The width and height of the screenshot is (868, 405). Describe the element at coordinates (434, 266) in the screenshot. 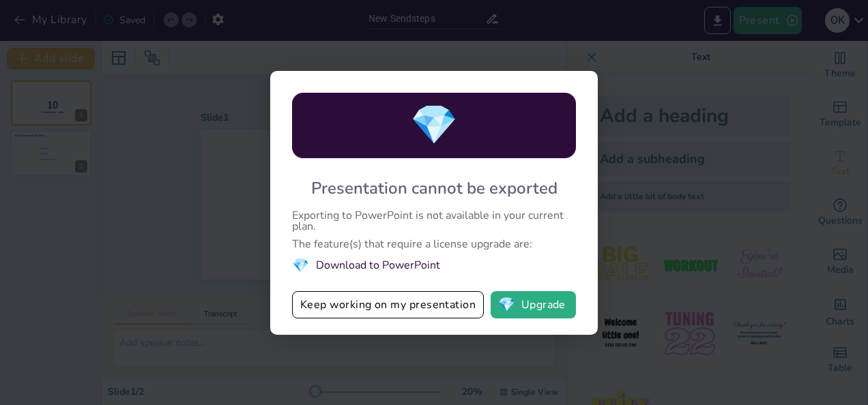

I see `li: Download to PowerPoint` at that location.